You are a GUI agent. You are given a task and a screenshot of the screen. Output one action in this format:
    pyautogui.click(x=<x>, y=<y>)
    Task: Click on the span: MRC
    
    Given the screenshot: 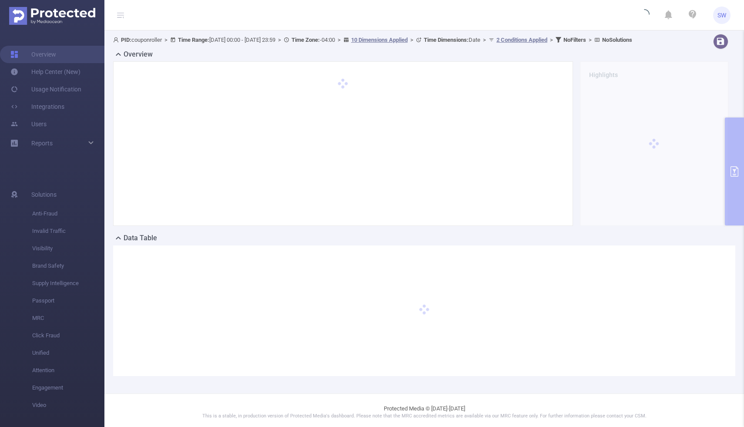 What is the action you would take?
    pyautogui.click(x=68, y=318)
    